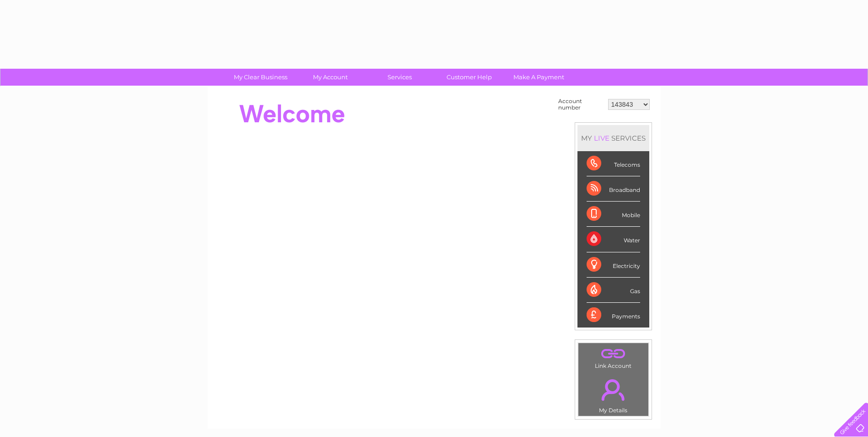 This screenshot has width=868, height=437. Describe the element at coordinates (539, 77) in the screenshot. I see `a: Make A Payment` at that location.